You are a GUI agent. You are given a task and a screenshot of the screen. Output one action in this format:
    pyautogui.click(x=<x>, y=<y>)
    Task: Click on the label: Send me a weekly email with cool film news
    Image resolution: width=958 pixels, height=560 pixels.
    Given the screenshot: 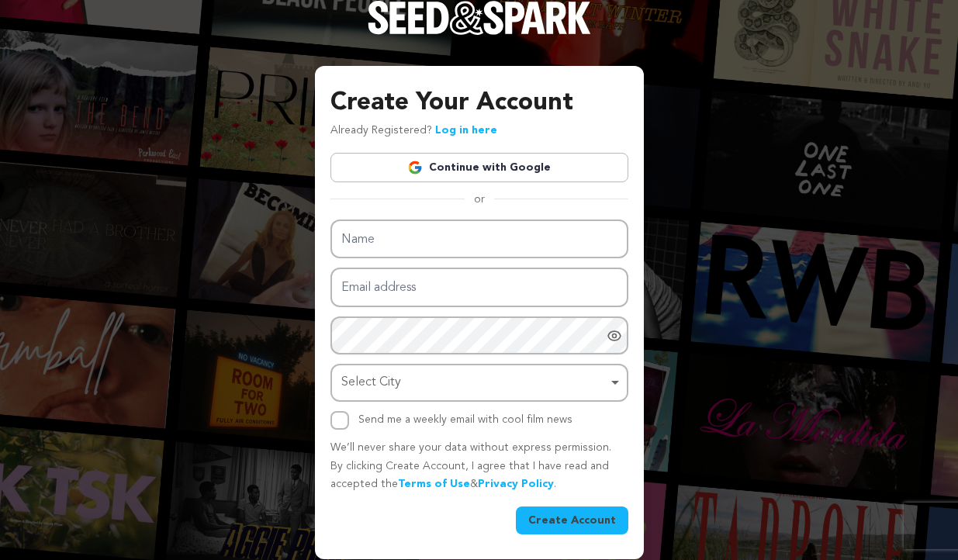 What is the action you would take?
    pyautogui.click(x=465, y=420)
    